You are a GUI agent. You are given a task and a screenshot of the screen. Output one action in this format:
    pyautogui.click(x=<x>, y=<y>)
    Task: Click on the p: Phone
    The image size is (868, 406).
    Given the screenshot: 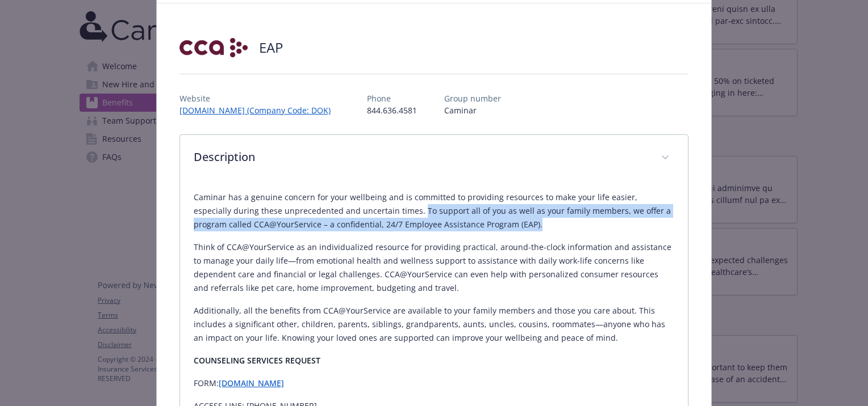 What is the action you would take?
    pyautogui.click(x=392, y=98)
    